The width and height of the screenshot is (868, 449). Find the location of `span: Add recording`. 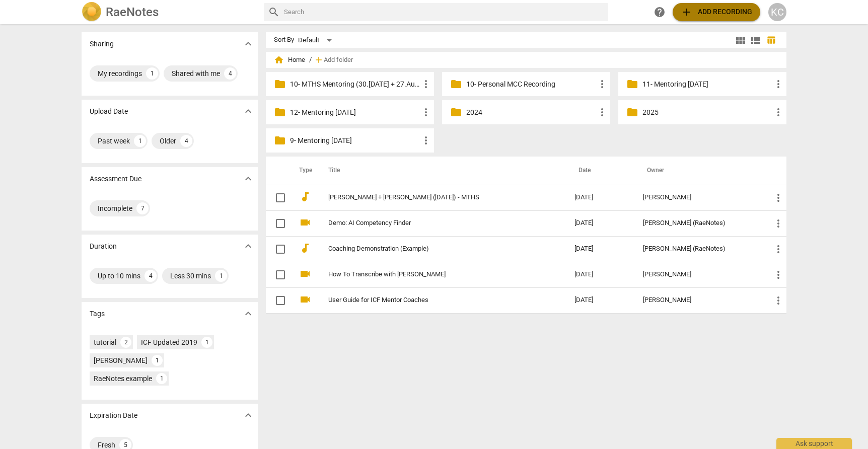

span: Add recording is located at coordinates (716, 12).